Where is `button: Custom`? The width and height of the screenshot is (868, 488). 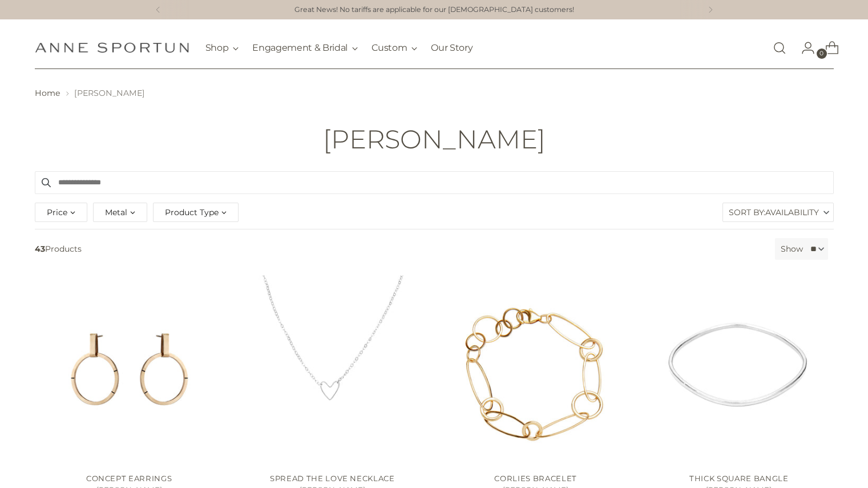
button: Custom is located at coordinates (394, 48).